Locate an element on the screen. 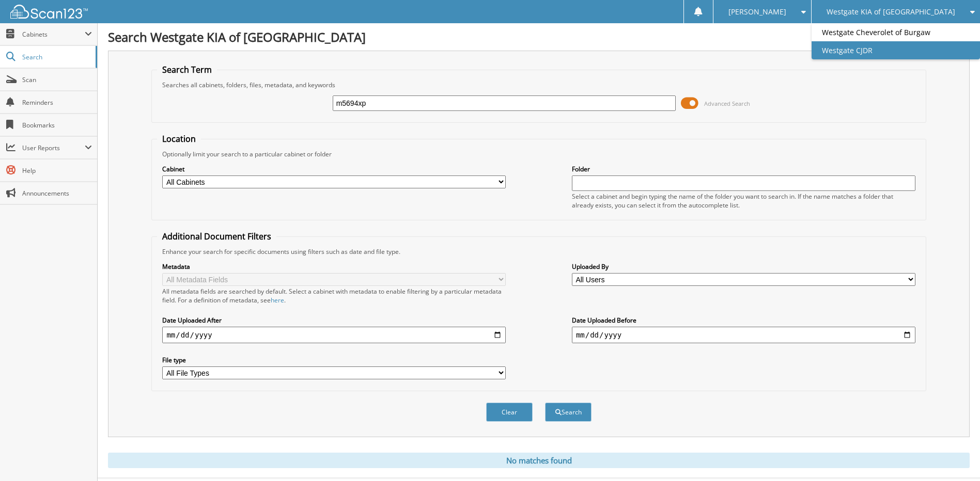 The width and height of the screenshot is (980, 481). div: Chat Widget is located at coordinates (954, 457).